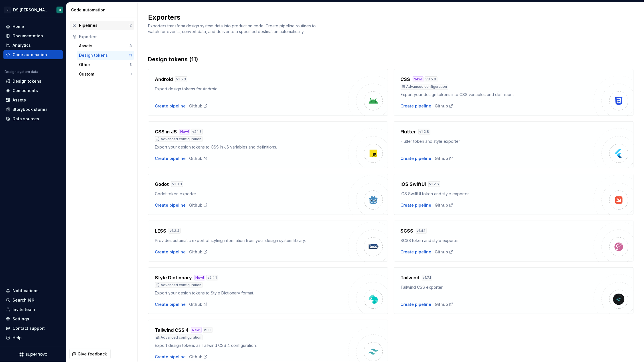 The height and width of the screenshot is (362, 644). I want to click on button: Help, so click(33, 338).